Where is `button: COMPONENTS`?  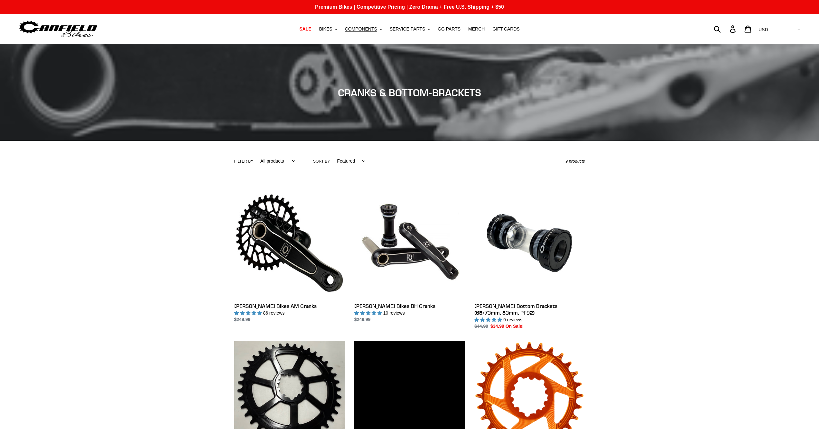 button: COMPONENTS is located at coordinates (363, 29).